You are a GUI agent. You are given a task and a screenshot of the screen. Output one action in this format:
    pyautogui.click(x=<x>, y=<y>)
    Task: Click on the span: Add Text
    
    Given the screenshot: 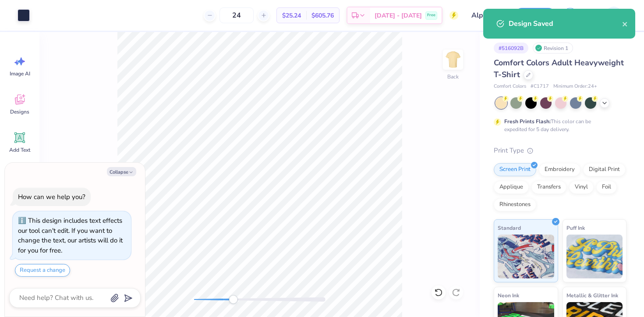 What is the action you would take?
    pyautogui.click(x=20, y=150)
    